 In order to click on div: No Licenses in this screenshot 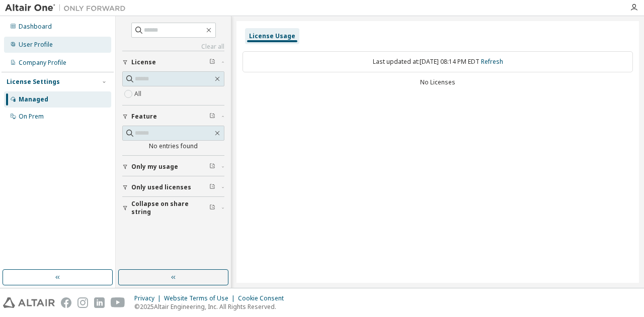, I will do `click(438, 83)`.